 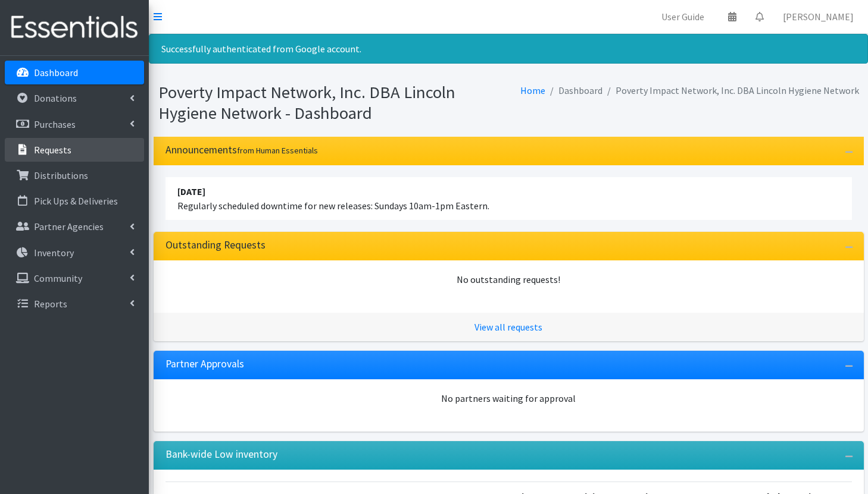 I want to click on small: from Human Essentials, so click(x=278, y=151).